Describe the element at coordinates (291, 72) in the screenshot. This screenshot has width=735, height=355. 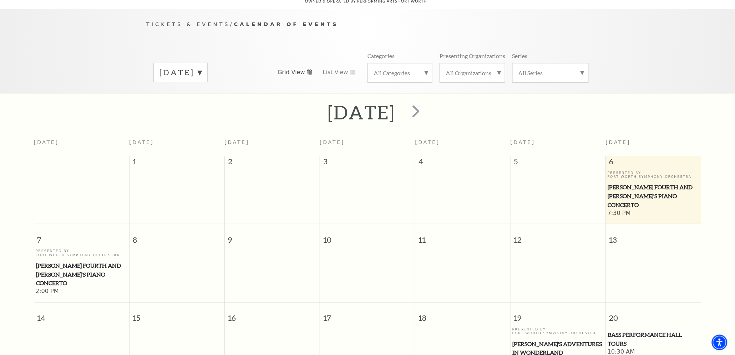
I see `span: Grid View` at that location.